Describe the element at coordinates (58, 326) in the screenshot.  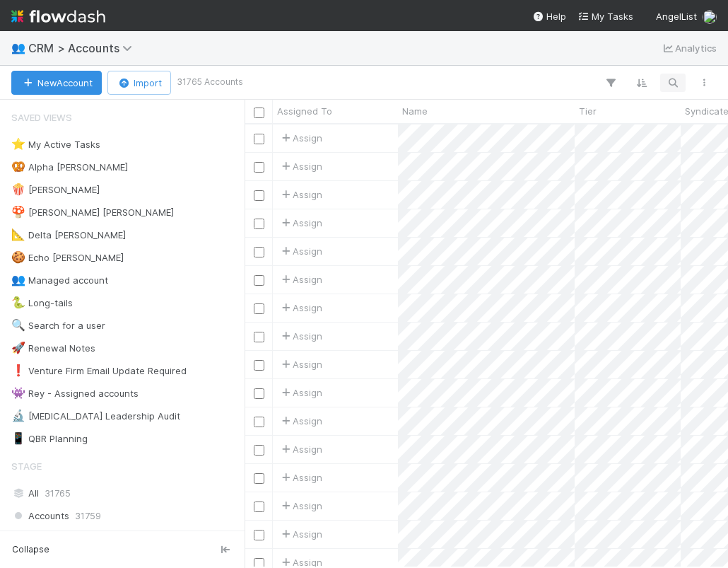
I see `div: Search for a user` at that location.